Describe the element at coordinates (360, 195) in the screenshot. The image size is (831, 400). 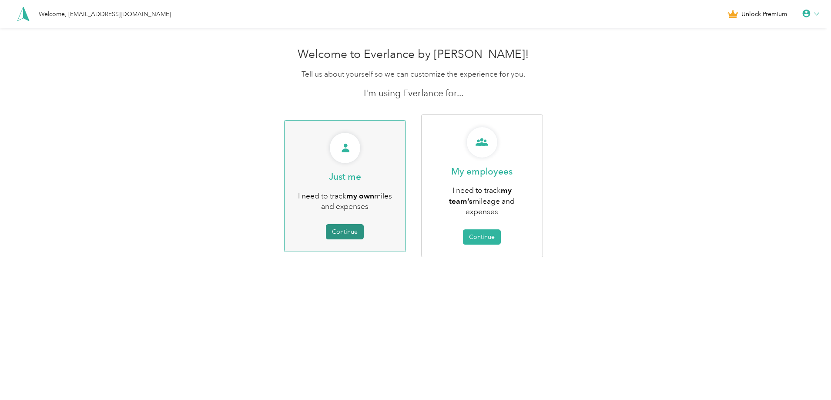
I see `b: my own` at that location.